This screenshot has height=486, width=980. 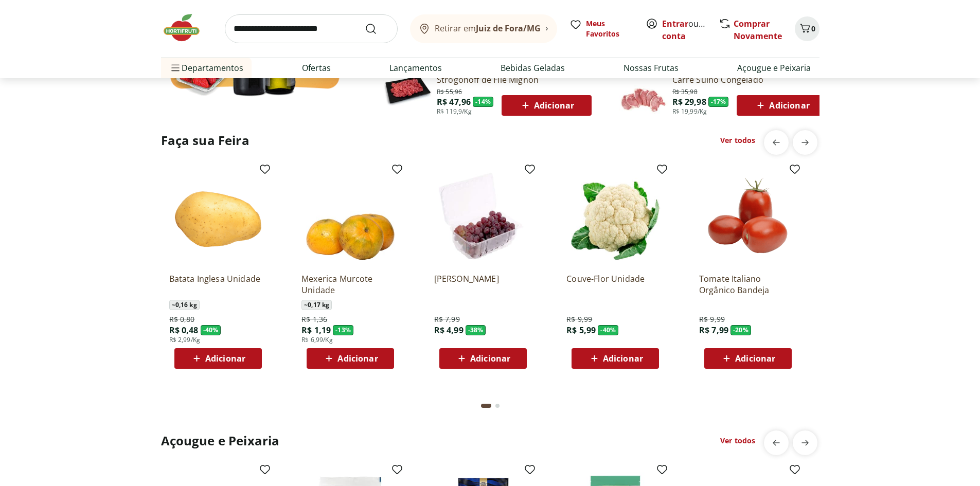 I want to click on span: ~ 0,16 kg, so click(x=184, y=305).